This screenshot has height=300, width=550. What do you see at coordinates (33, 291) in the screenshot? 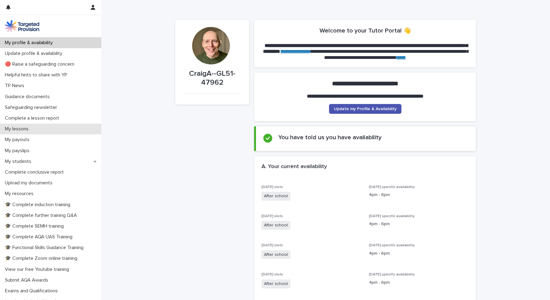
I see `p: Exams and Qualifications` at bounding box center [33, 291].